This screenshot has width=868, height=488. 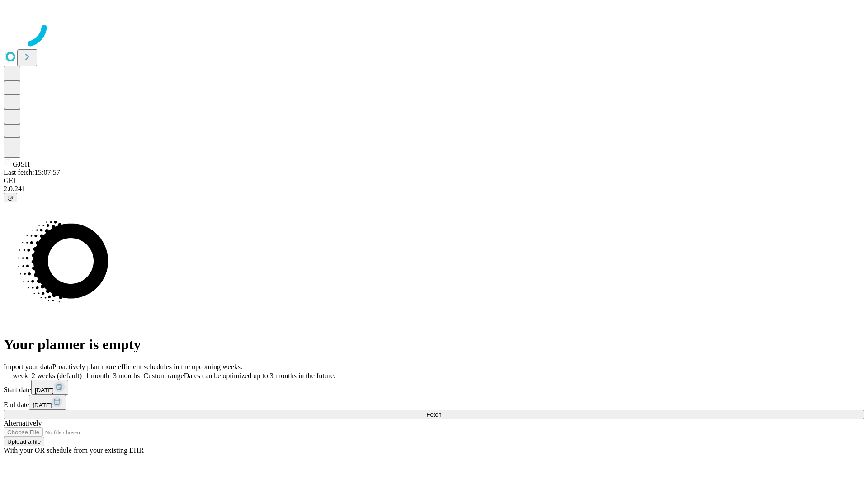 What do you see at coordinates (434, 387) in the screenshot?
I see `div: Start date` at bounding box center [434, 387].